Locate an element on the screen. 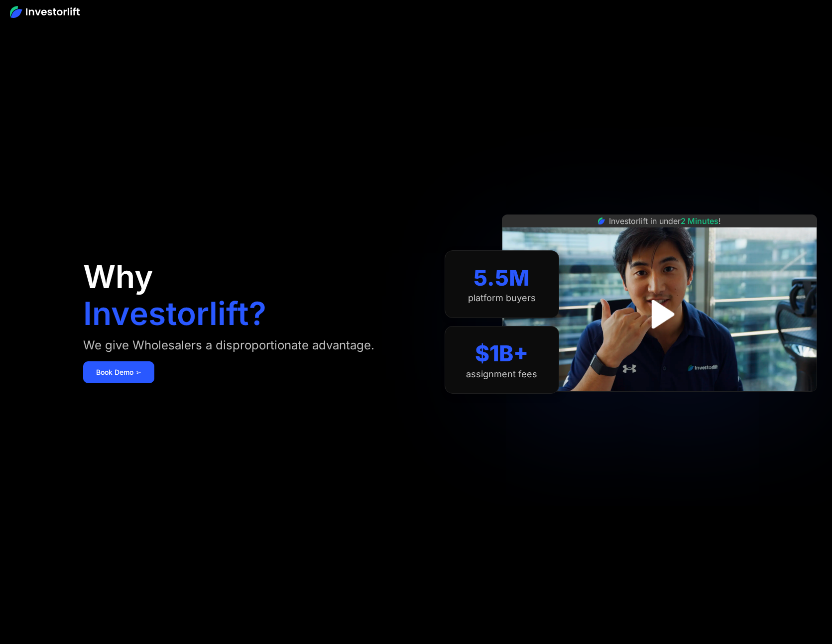  div: We give Wholesalers a disproportionate advantage. is located at coordinates (228, 345).